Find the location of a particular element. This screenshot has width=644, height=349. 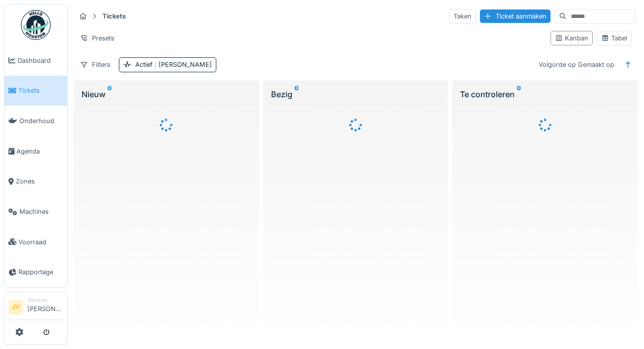

div: Ticket aanmaken is located at coordinates (515, 16).